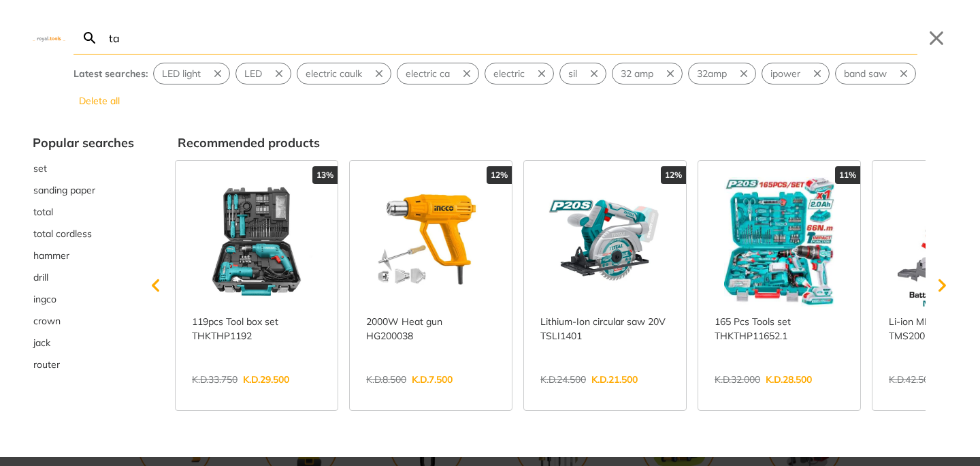  What do you see at coordinates (83, 190) in the screenshot?
I see `div: Suggestion: sanding paper` at bounding box center [83, 190].